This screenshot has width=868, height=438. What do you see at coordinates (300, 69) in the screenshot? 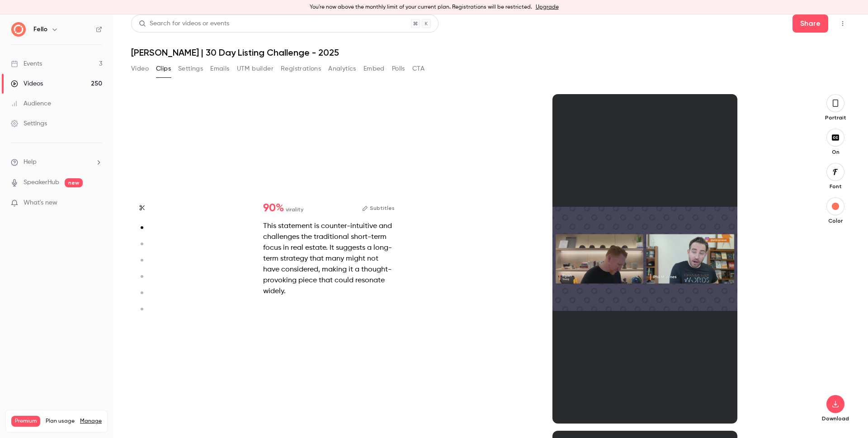
I see `button: Registrations` at bounding box center [300, 69].